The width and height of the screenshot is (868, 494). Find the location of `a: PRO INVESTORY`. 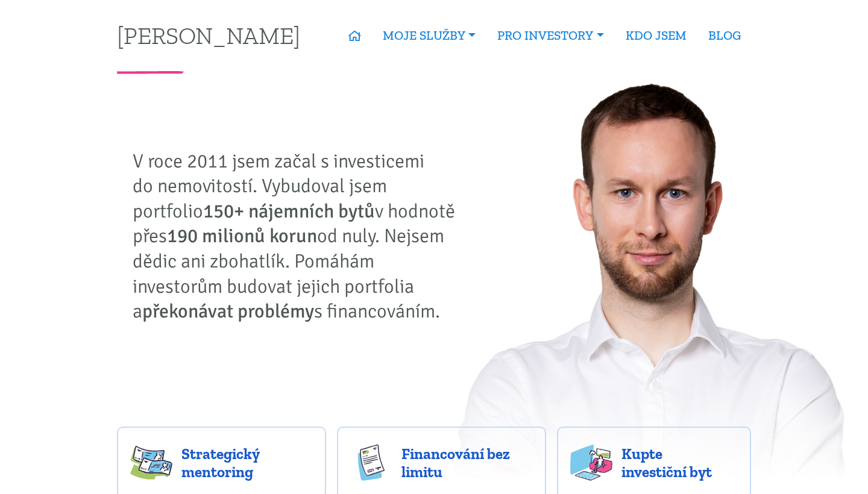

a: PRO INVESTORY is located at coordinates (550, 36).